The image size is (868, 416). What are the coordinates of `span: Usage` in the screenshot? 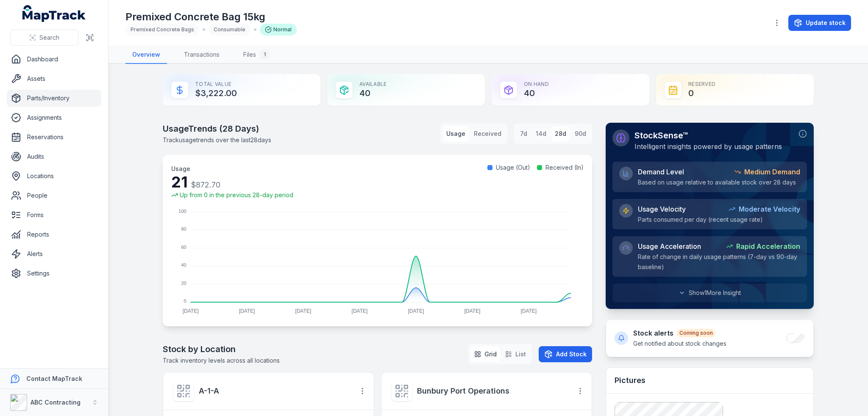 It's located at (181, 169).